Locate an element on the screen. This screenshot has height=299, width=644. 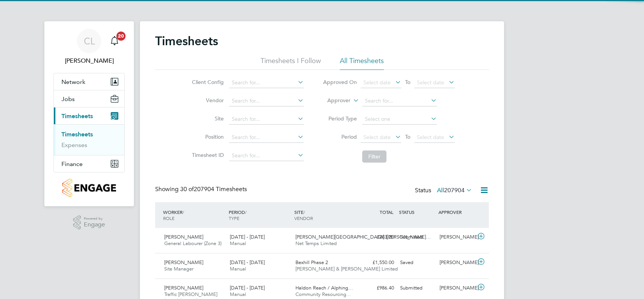
label: Approver is located at coordinates (333, 101).